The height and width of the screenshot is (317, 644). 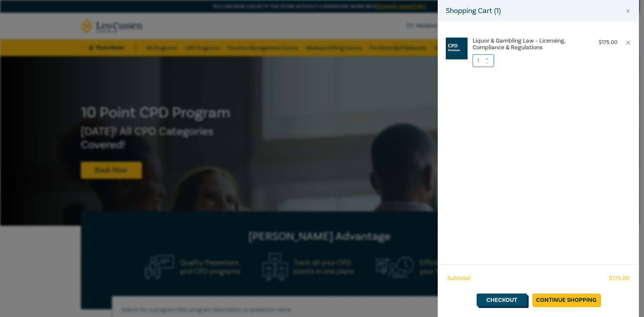 What do you see at coordinates (459, 278) in the screenshot?
I see `span: Subtotal` at bounding box center [459, 278].